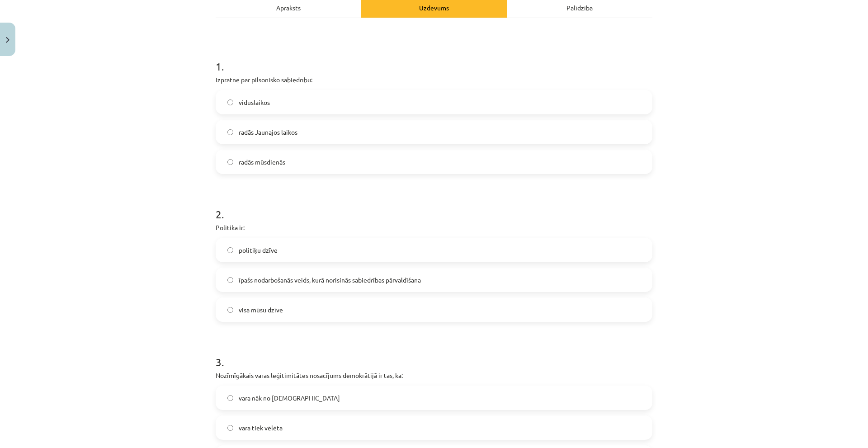  I want to click on h1: 3 ., so click(434, 354).